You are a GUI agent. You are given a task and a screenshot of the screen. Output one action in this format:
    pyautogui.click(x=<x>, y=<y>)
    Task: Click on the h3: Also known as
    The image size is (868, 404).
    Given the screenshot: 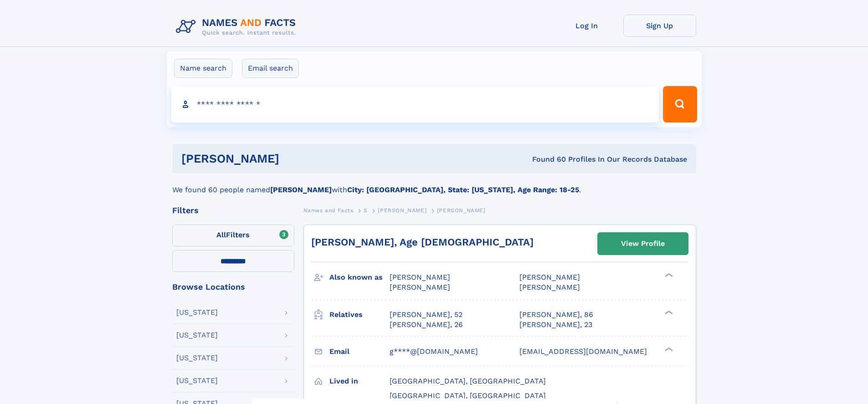 What is the action you would take?
    pyautogui.click(x=360, y=278)
    